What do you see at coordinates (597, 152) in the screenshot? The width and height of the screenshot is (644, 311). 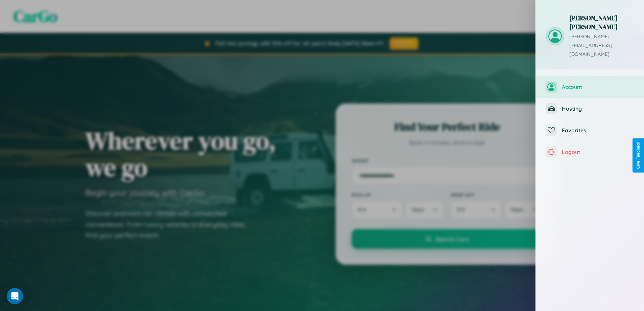 I see `span: Logout` at bounding box center [597, 152].